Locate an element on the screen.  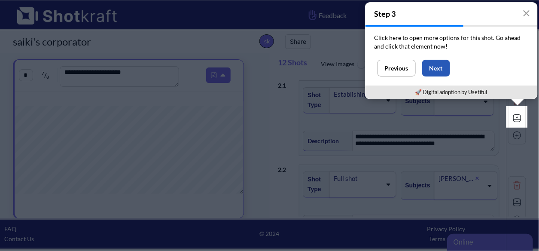
div: Online is located at coordinates (43, 10).